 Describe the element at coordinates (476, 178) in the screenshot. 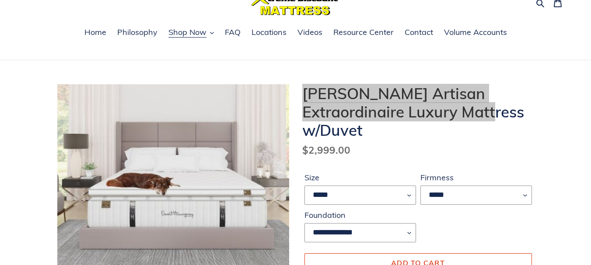

I see `label: Firmness` at that location.